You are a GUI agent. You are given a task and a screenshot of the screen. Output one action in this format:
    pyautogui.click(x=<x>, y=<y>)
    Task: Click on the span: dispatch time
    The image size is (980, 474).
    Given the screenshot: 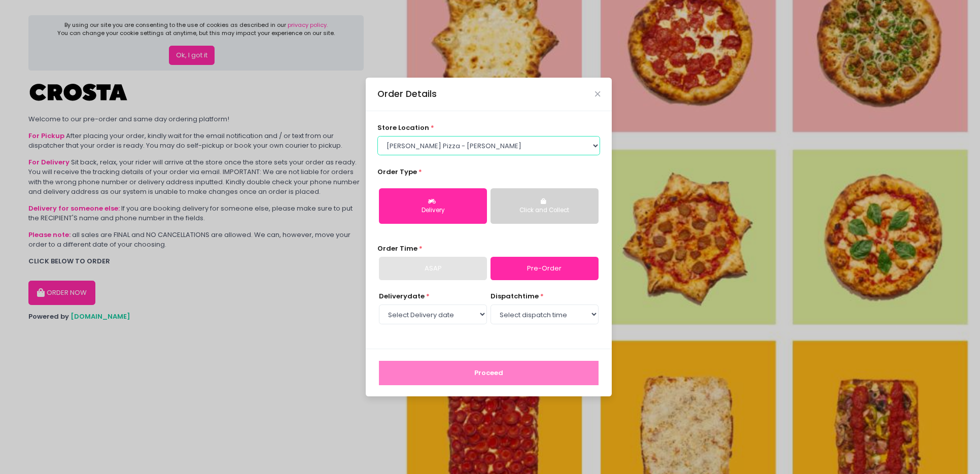 What is the action you would take?
    pyautogui.click(x=514, y=295)
    